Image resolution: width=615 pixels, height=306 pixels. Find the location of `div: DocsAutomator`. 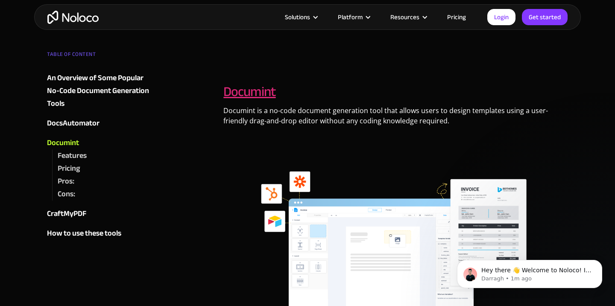

div: DocsAutomator is located at coordinates (73, 123).